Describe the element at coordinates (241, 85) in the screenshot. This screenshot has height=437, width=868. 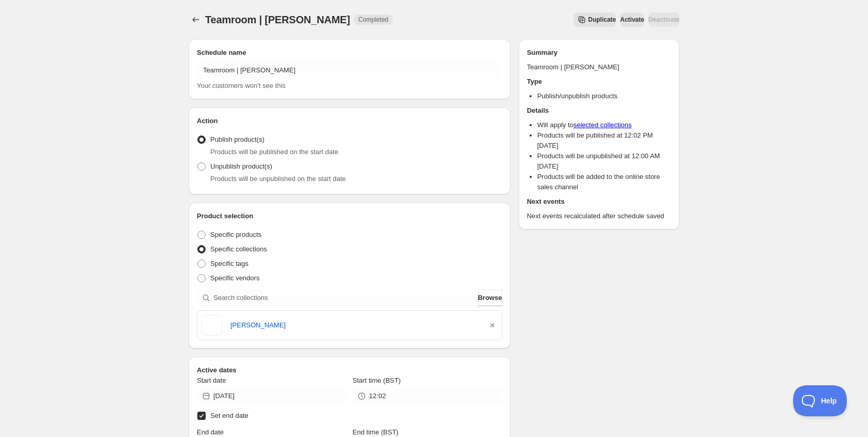
I see `span: Your customers won't see this` at that location.